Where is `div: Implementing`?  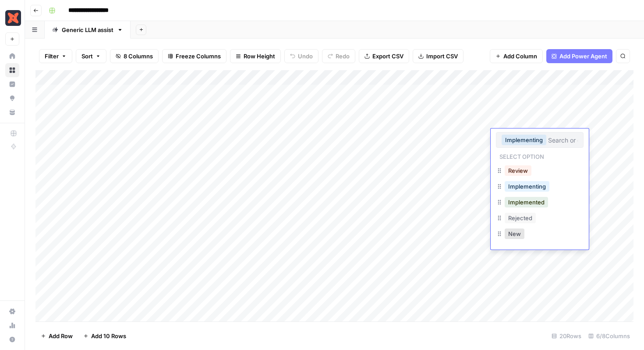
div: Implementing is located at coordinates (540, 187).